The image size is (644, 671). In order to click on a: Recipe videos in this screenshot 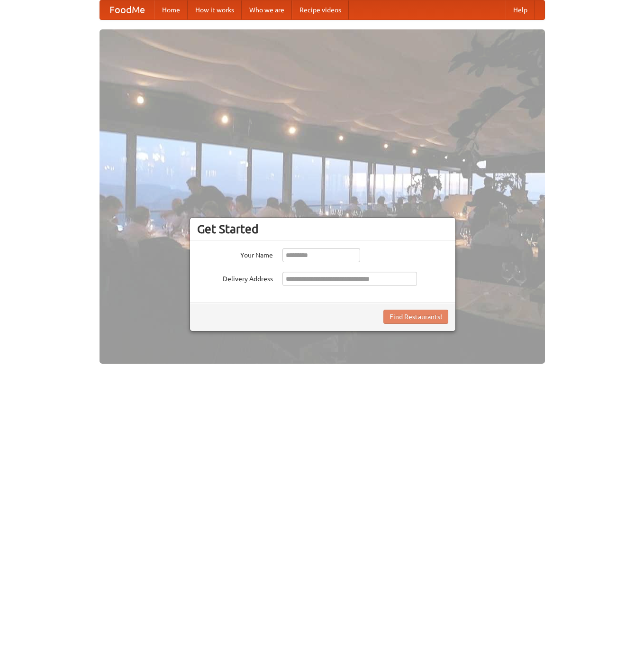, I will do `click(320, 10)`.